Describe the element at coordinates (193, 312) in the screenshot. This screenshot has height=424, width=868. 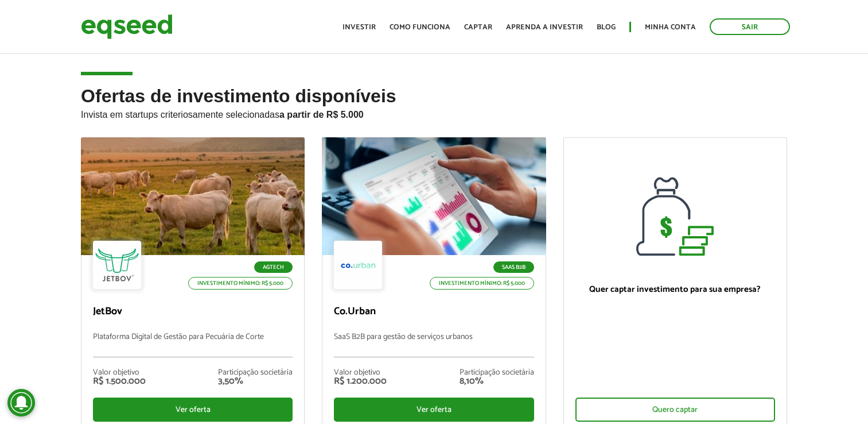
I see `p: JetBov` at that location.